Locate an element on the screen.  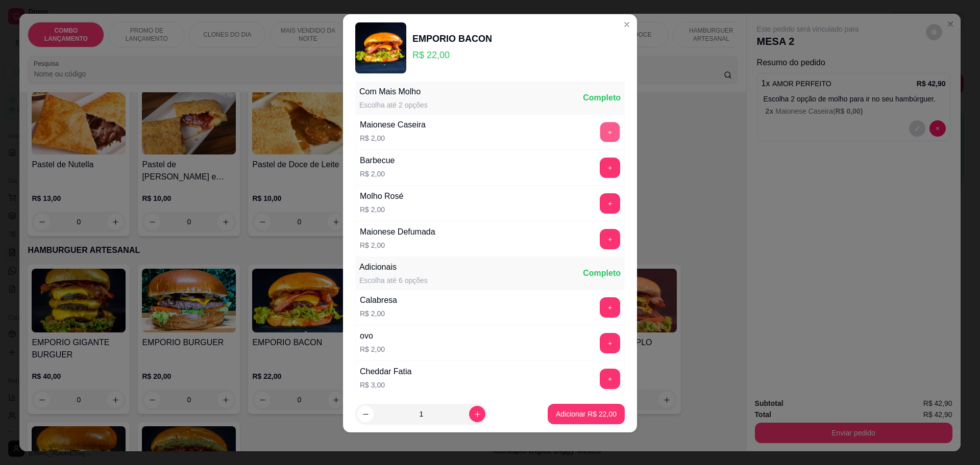
div: Com Mais Molho is located at coordinates (394, 92).